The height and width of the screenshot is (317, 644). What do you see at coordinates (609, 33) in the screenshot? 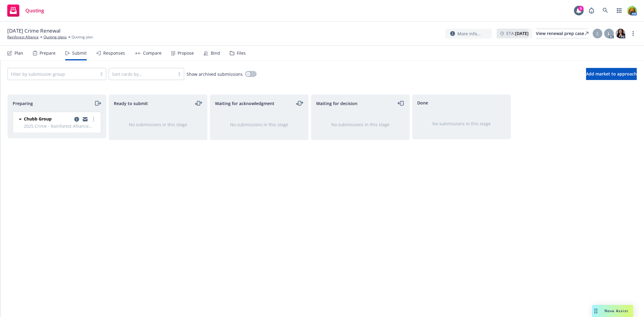
I see `span: L` at bounding box center [609, 33].